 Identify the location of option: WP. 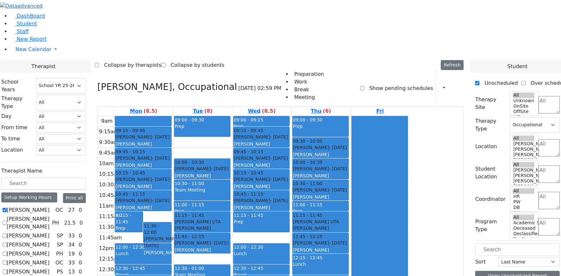
(524, 117).